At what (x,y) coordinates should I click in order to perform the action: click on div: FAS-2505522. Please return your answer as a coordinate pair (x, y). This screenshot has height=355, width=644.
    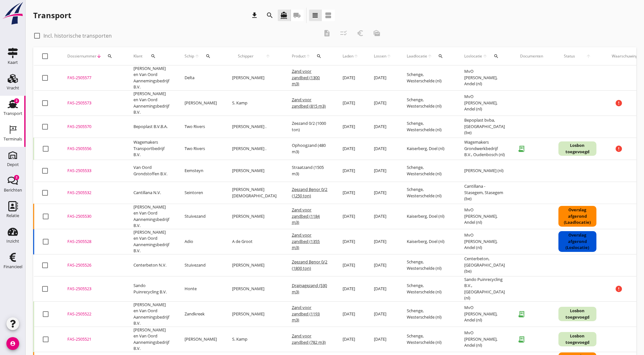
    Looking at the image, I should click on (92, 314).